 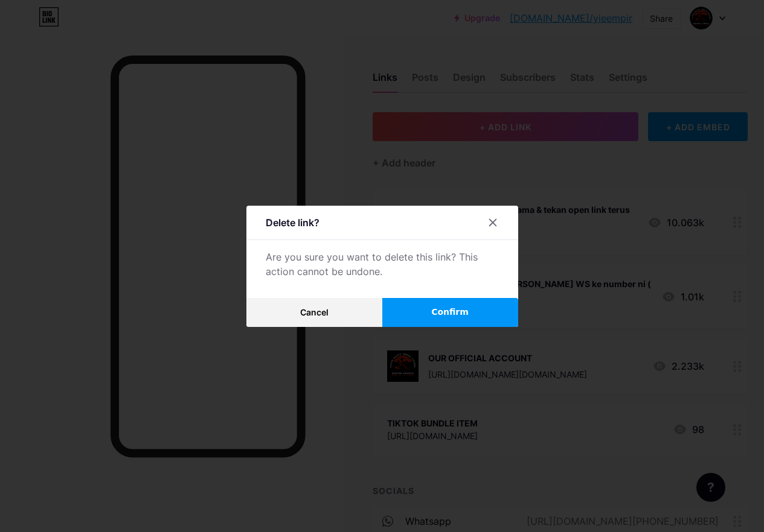 What do you see at coordinates (292, 223) in the screenshot?
I see `div: Delete link?` at bounding box center [292, 223].